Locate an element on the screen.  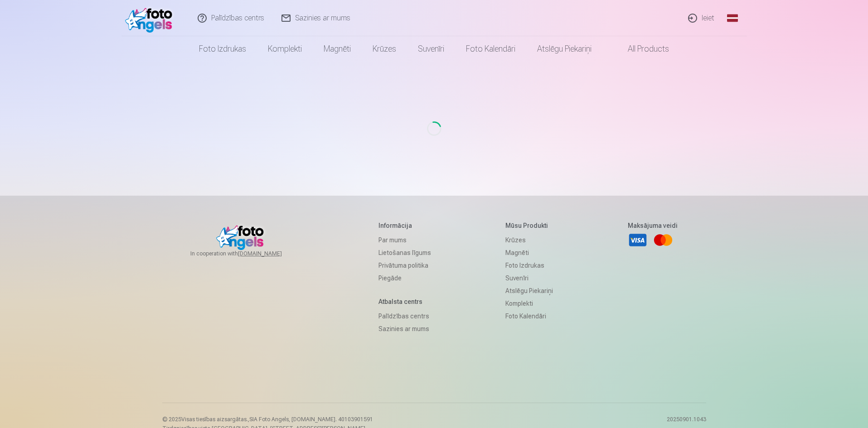
a: Privātuma politika is located at coordinates (405, 266).